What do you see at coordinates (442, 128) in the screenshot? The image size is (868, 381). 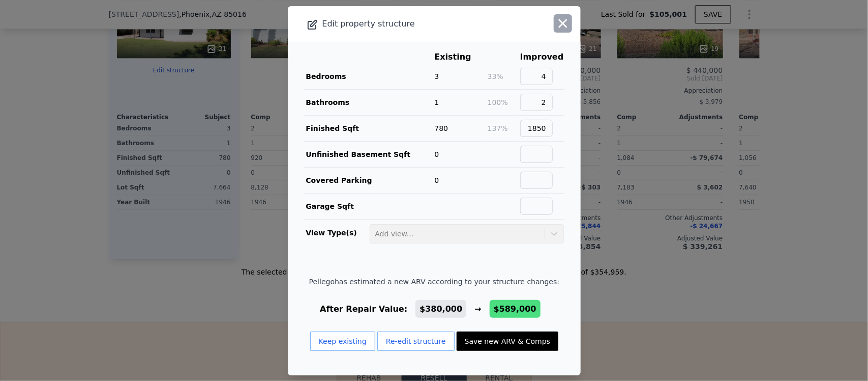 I see `span: 780` at bounding box center [442, 128].